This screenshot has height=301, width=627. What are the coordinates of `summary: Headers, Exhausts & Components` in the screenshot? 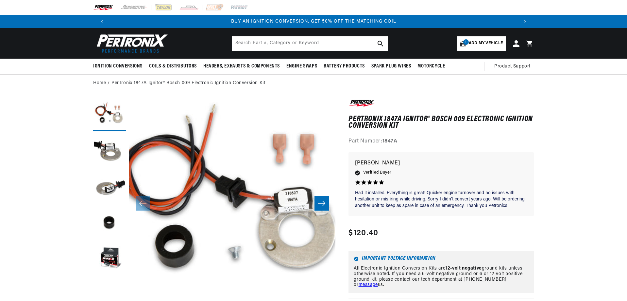 It's located at (242, 66).